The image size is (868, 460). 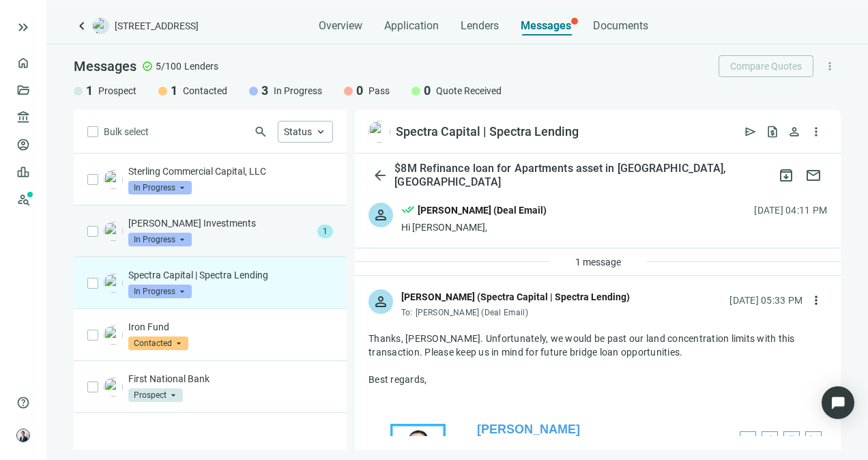 I want to click on button: keyboard_double_arrow_right, so click(x=23, y=27).